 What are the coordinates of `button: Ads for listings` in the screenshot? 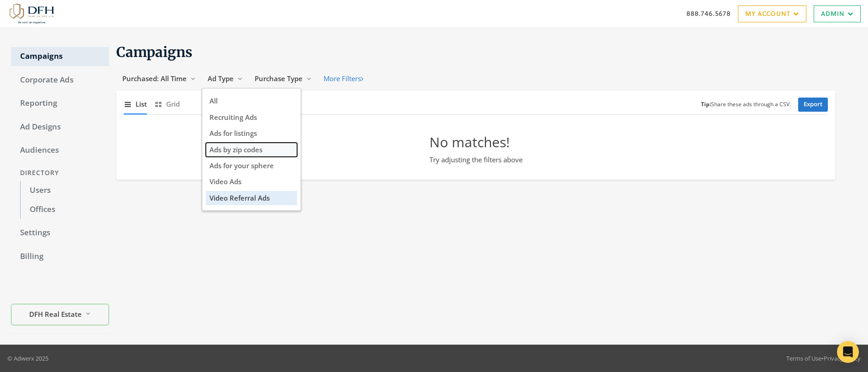 It's located at (252, 133).